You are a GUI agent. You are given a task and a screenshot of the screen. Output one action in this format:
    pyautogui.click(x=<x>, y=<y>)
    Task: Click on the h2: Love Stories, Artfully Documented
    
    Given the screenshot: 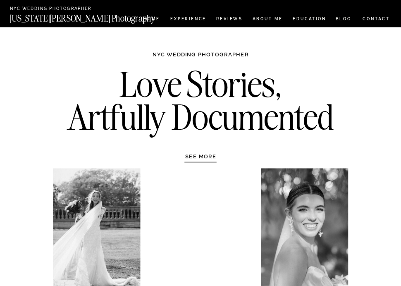 What is the action you would take?
    pyautogui.click(x=201, y=103)
    